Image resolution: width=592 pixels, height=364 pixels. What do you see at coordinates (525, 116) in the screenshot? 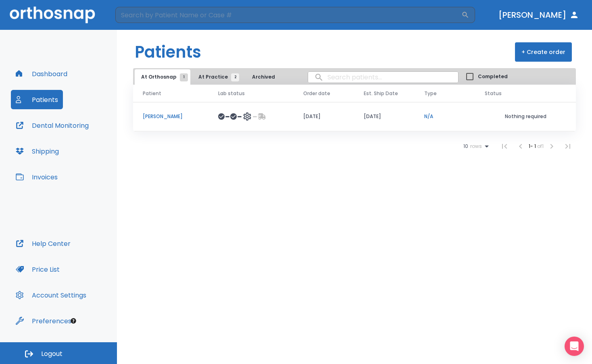
I see `p: Nothing required` at bounding box center [525, 116].